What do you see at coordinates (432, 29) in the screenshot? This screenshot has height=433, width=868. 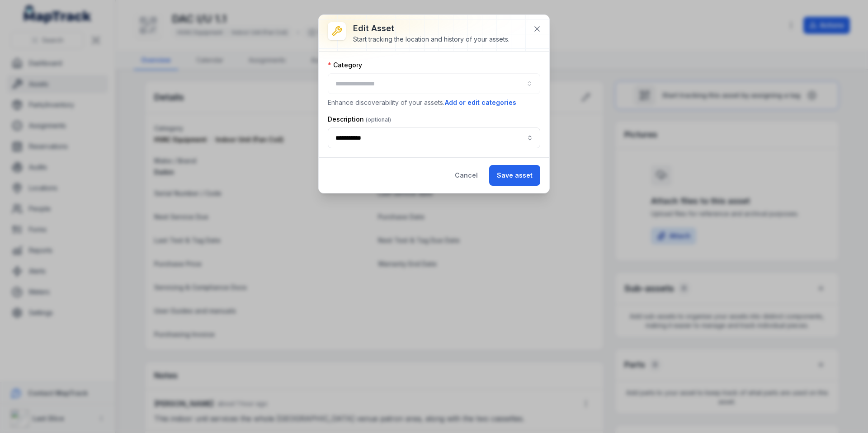 I see `h3: Edit asset` at bounding box center [432, 29].